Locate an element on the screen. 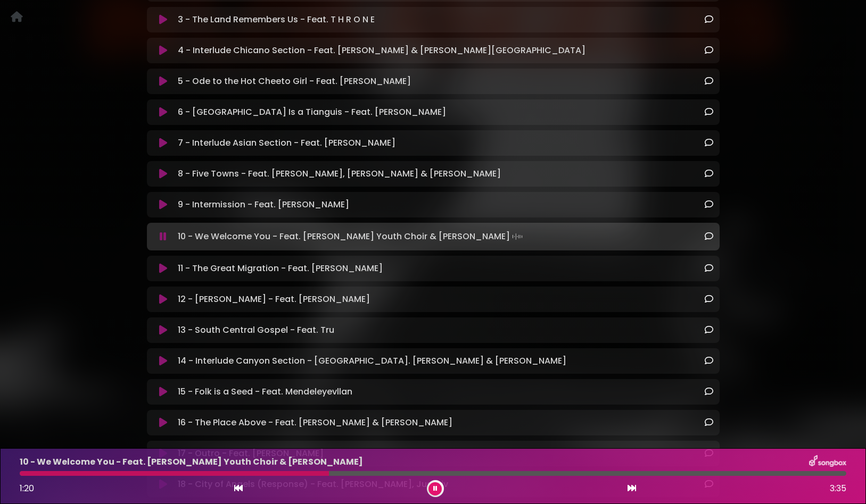 The image size is (866, 504). img: songbox-logo-white.png is located at coordinates (828, 462).